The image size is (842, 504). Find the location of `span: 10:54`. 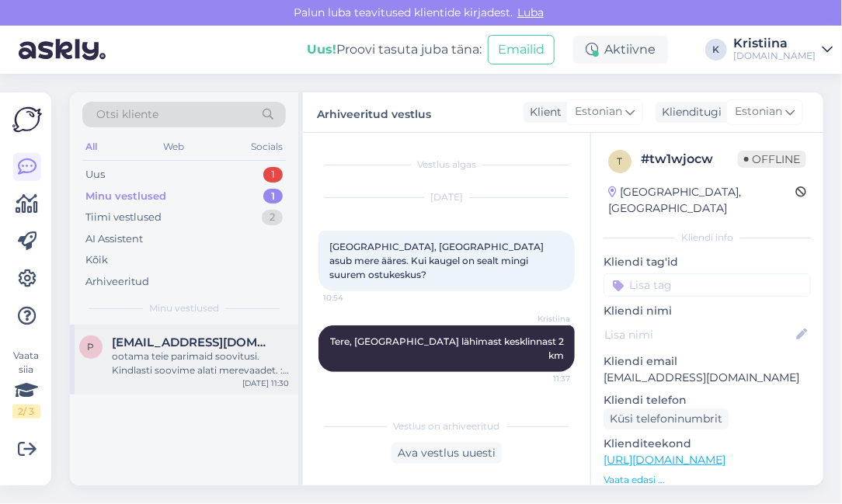

span: 10:54 is located at coordinates (352, 297).